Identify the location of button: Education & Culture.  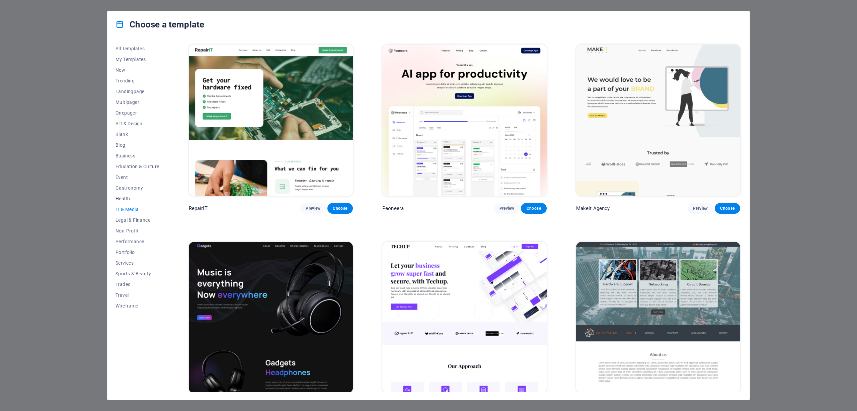
(137, 166).